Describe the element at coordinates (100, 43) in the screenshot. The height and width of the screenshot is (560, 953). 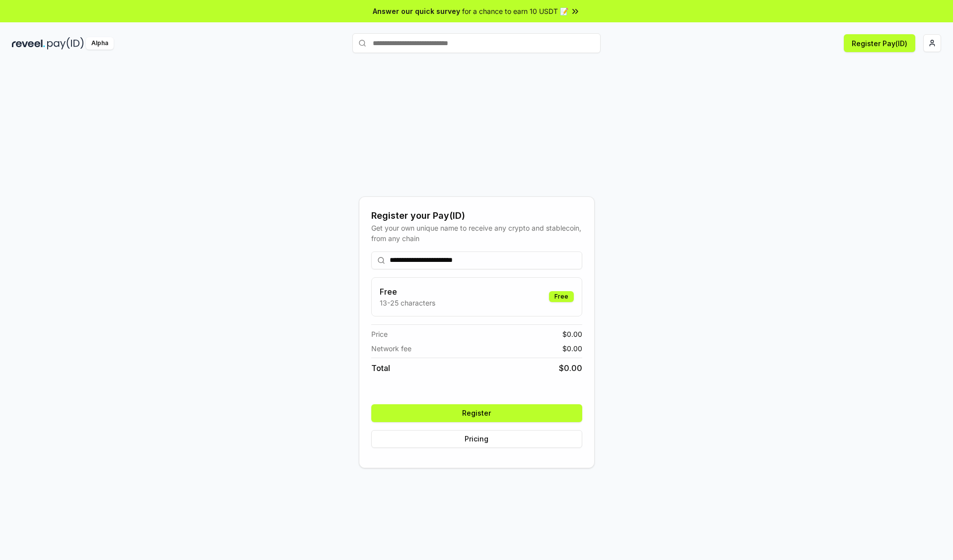
I see `div: Alpha` at that location.